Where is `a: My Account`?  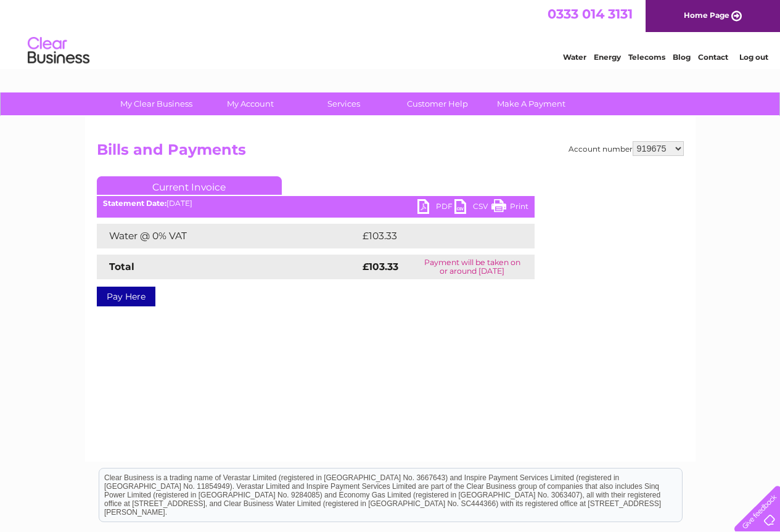
a: My Account is located at coordinates (249, 103).